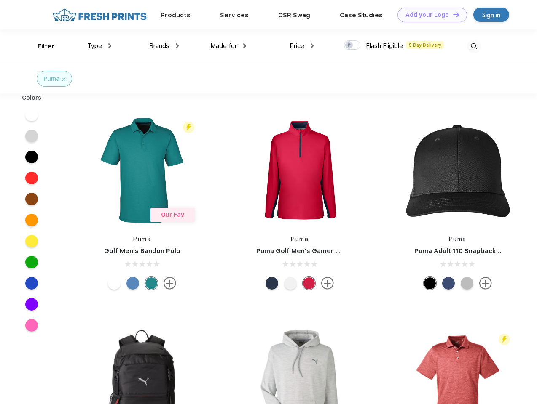  What do you see at coordinates (51, 79) in the screenshot?
I see `div: Puma` at bounding box center [51, 79].